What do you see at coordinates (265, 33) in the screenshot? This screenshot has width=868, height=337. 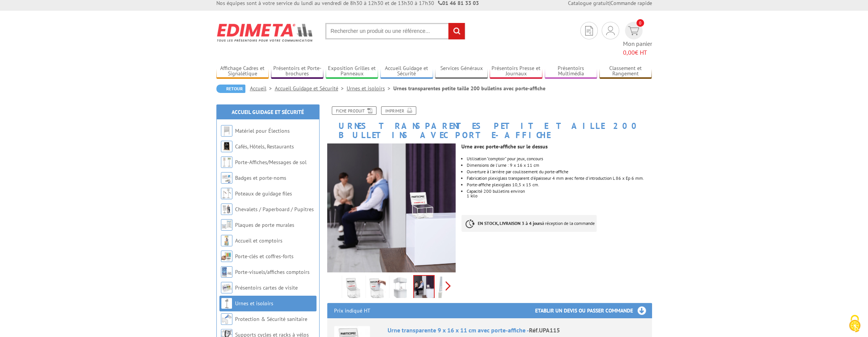 I see `img: Edimeta` at bounding box center [265, 33].